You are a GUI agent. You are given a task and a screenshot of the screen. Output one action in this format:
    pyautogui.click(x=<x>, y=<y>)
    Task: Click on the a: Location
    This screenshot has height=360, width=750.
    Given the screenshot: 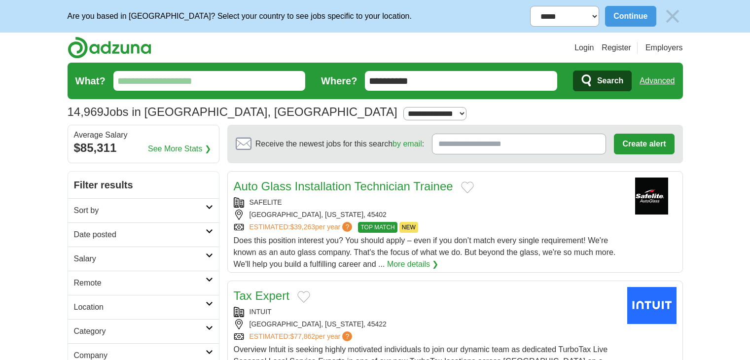 What is the action you would take?
    pyautogui.click(x=144, y=307)
    